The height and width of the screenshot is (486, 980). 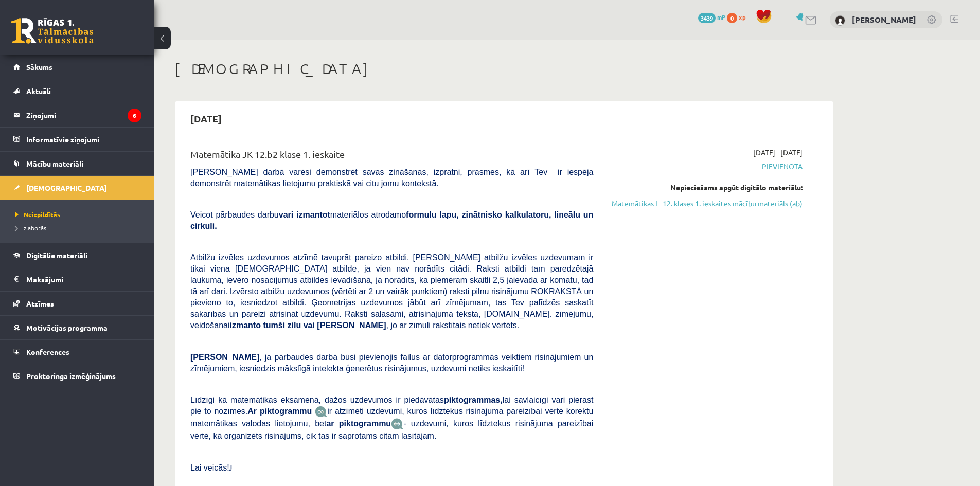 What do you see at coordinates (280, 411) in the screenshot?
I see `b: Ar piktogrammu` at bounding box center [280, 411].